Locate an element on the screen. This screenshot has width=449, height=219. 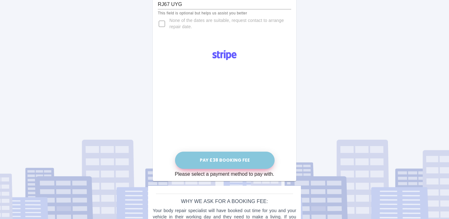
img: Logo is located at coordinates (225, 55).